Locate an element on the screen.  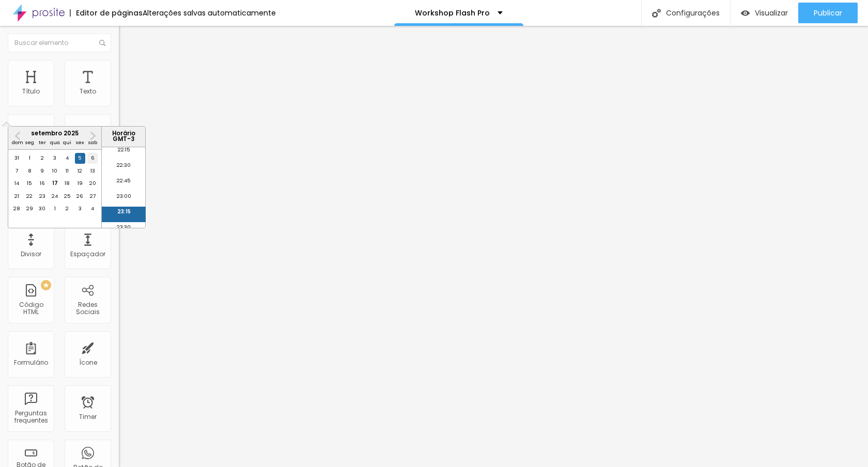
div: Redes Sociais is located at coordinates (88, 308).